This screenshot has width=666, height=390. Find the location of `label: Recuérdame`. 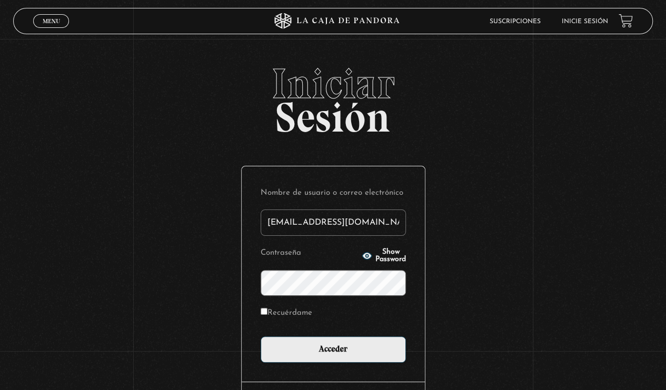

label: Recuérdame is located at coordinates (286, 313).